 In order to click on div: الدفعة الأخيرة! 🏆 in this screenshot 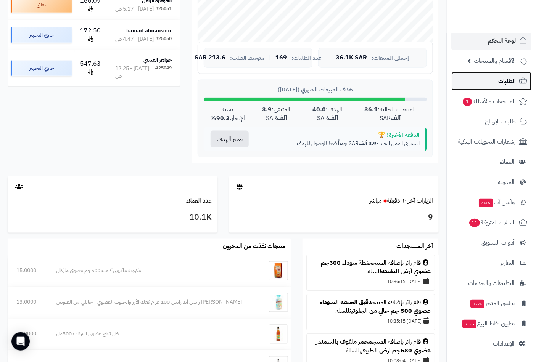, I will do `click(340, 135)`.